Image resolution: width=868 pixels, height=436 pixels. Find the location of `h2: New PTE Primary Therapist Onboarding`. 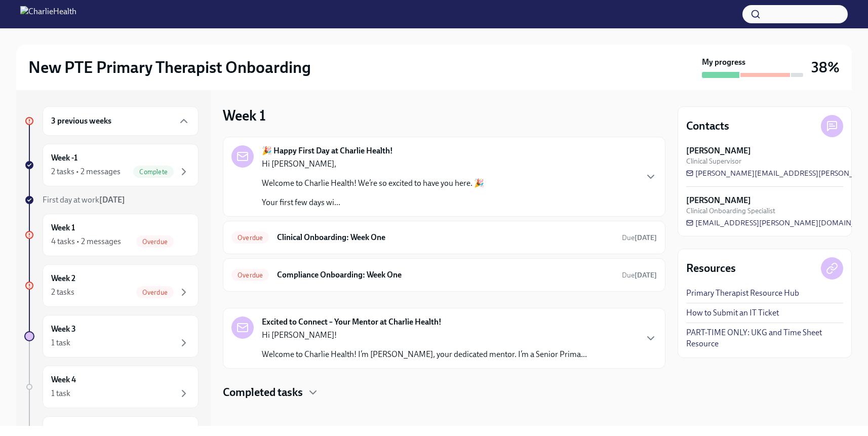

h2: New PTE Primary Therapist Onboarding is located at coordinates (170, 67).